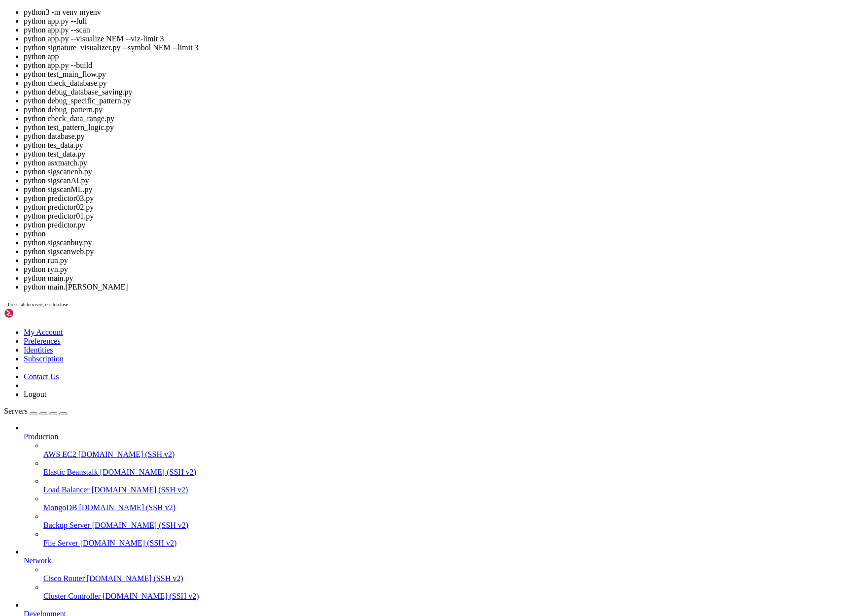 The image size is (842, 616). What do you see at coordinates (359, 278) in the screenshot?
I see `x-row: : $ vi data_processor.py` at bounding box center [359, 278].